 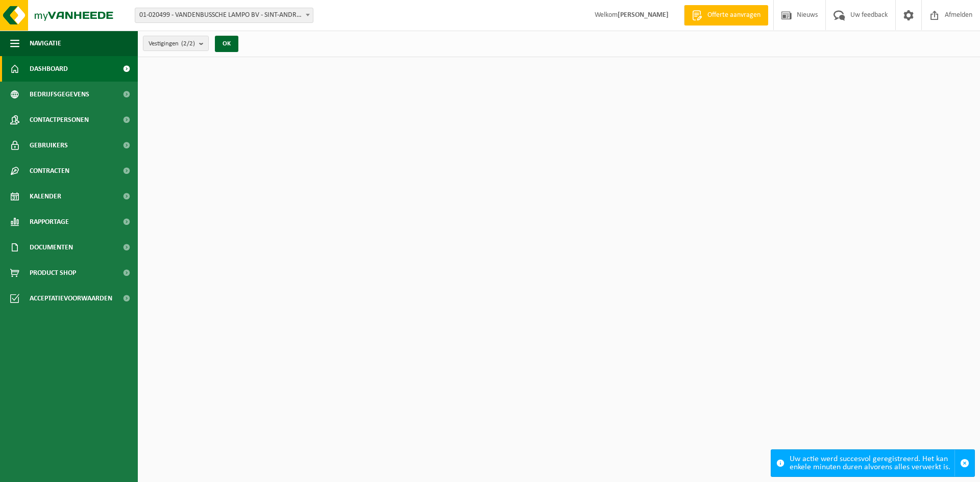 I want to click on span: Acceptatievoorwaarden, so click(x=71, y=299).